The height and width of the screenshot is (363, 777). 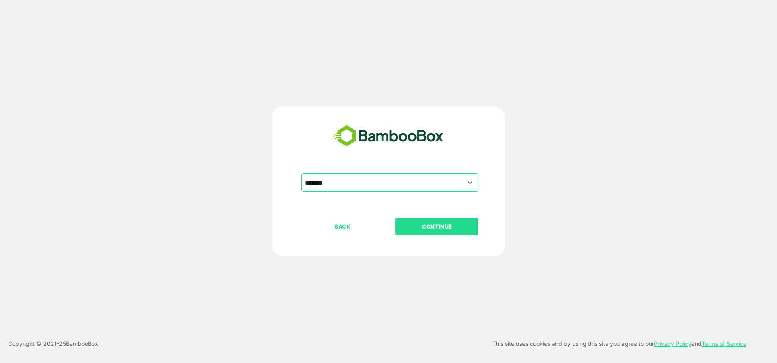 I want to click on button: Open, so click(x=470, y=182).